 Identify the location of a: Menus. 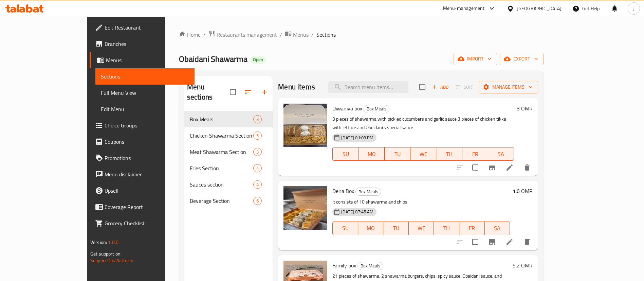
(142, 60).